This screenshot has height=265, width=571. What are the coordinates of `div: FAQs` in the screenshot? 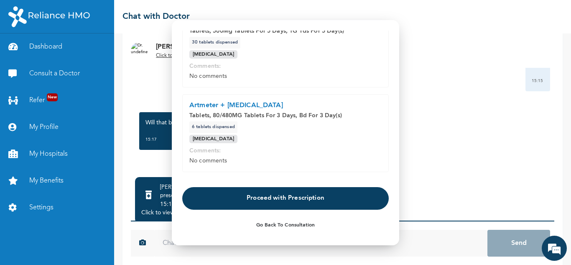 It's located at (121, 234).